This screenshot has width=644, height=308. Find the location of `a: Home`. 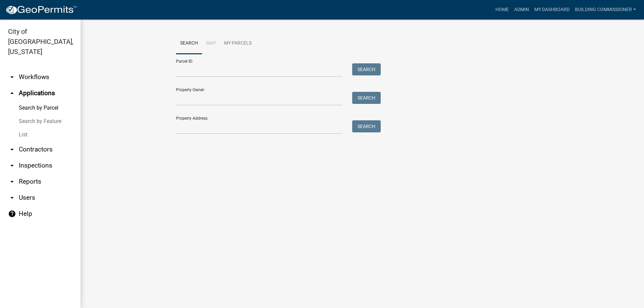

a: Home is located at coordinates (502, 10).